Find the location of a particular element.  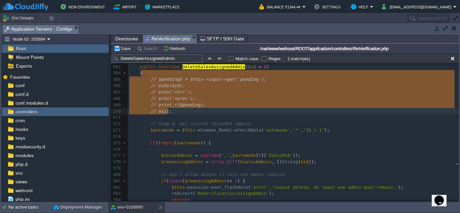

a: views is located at coordinates (21, 182).